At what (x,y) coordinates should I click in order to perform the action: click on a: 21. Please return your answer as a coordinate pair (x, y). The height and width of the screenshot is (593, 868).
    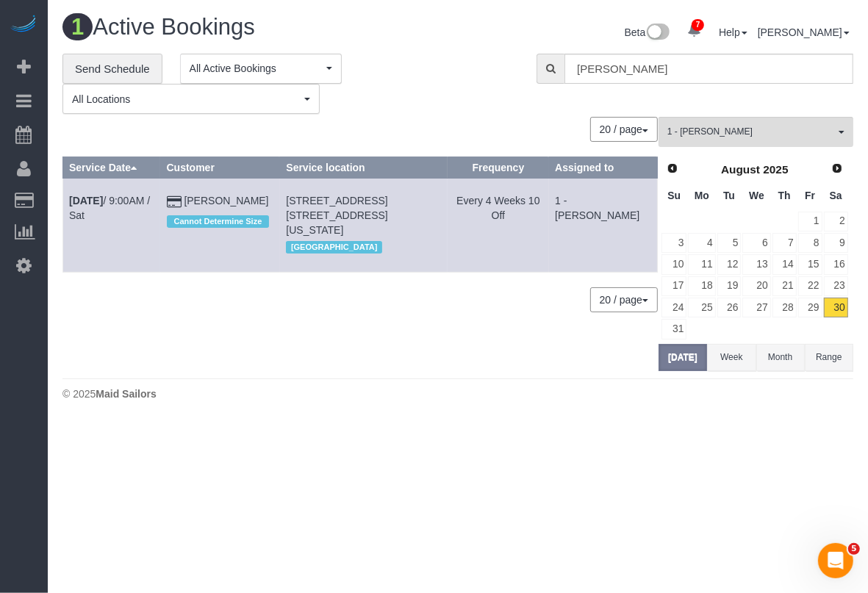
    Looking at the image, I should click on (785, 286).